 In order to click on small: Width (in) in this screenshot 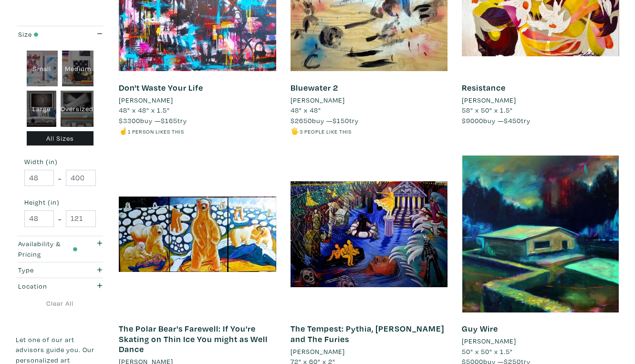, I will do `click(60, 162)`.